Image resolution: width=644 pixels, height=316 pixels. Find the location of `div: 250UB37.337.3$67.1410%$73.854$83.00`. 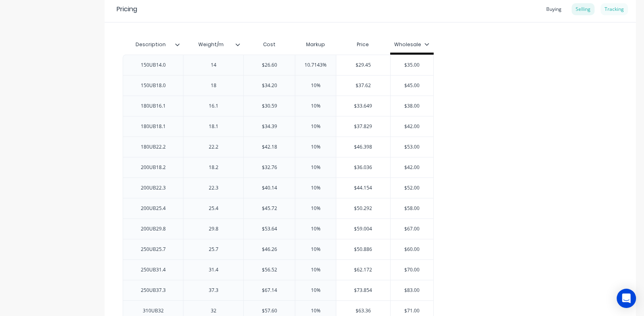

div: 250UB37.337.3$67.1410%$73.854$83.00 is located at coordinates (278, 290).